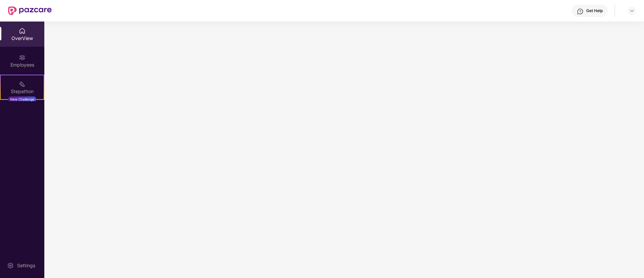  Describe the element at coordinates (594, 11) in the screenshot. I see `div: Get Help` at that location.